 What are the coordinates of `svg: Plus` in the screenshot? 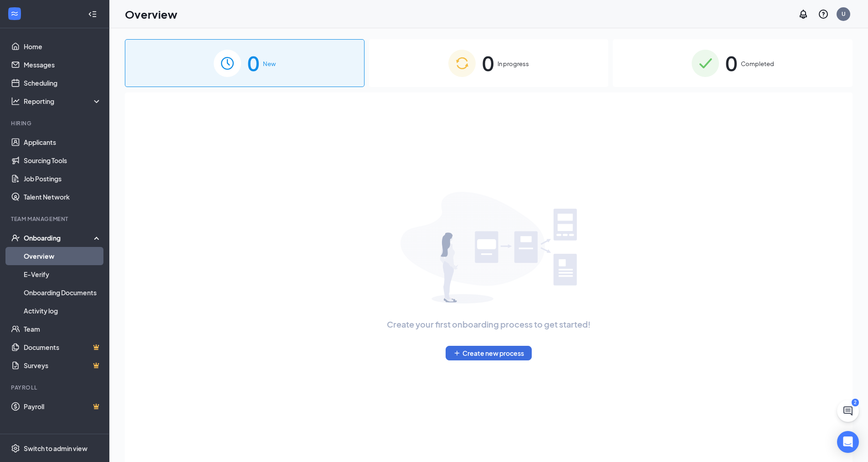 It's located at (457, 353).